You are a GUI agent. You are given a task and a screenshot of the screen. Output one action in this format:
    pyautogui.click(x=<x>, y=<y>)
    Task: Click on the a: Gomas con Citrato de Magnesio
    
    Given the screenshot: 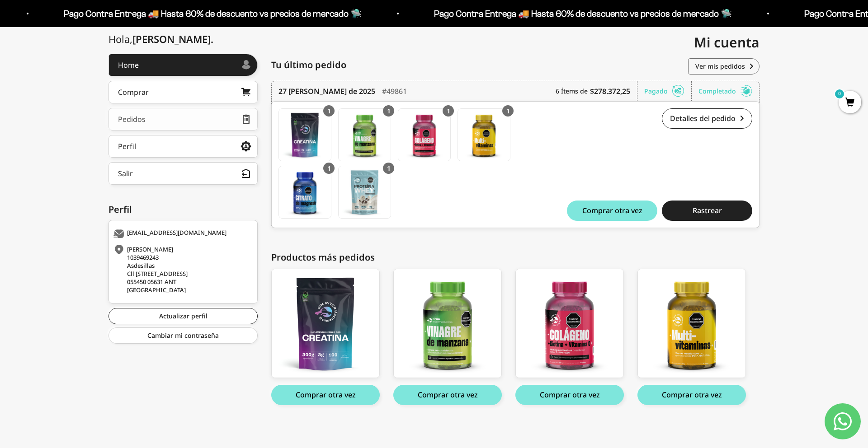 What is the action you would take?
    pyautogui.click(x=305, y=192)
    